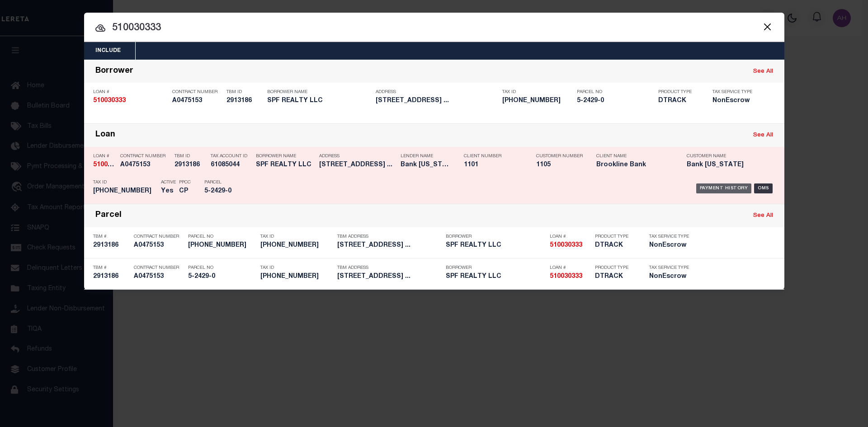 The width and height of the screenshot is (868, 427). I want to click on h5: CP, so click(185, 191).